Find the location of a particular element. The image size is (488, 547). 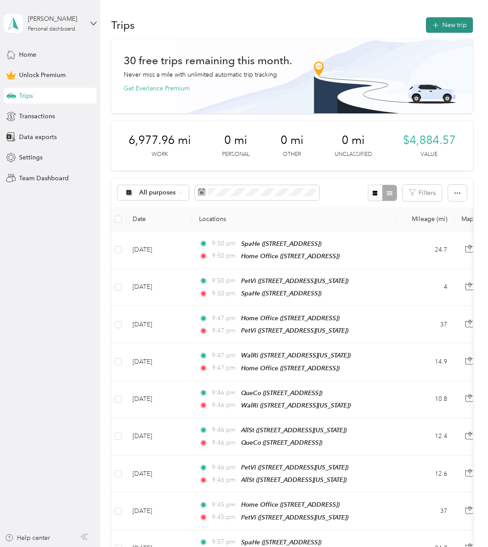

td: 4 is located at coordinates (425, 288).